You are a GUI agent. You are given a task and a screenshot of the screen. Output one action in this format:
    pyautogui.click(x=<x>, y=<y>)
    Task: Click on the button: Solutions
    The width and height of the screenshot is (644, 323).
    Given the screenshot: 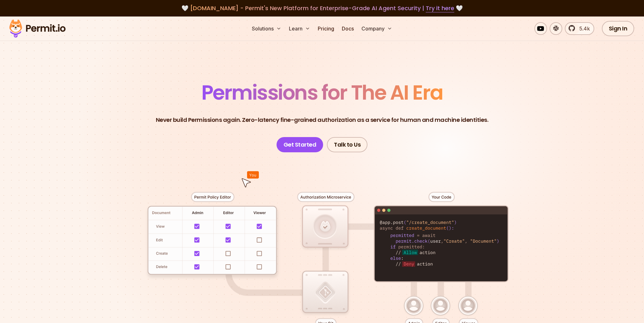 What is the action you would take?
    pyautogui.click(x=267, y=29)
    